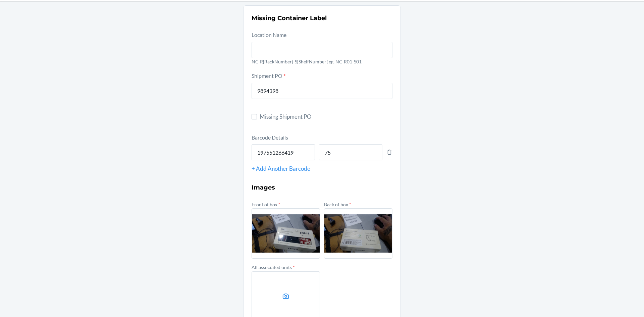  Describe the element at coordinates (326, 117) in the screenshot. I see `span: Missing Shipment PO` at that location.